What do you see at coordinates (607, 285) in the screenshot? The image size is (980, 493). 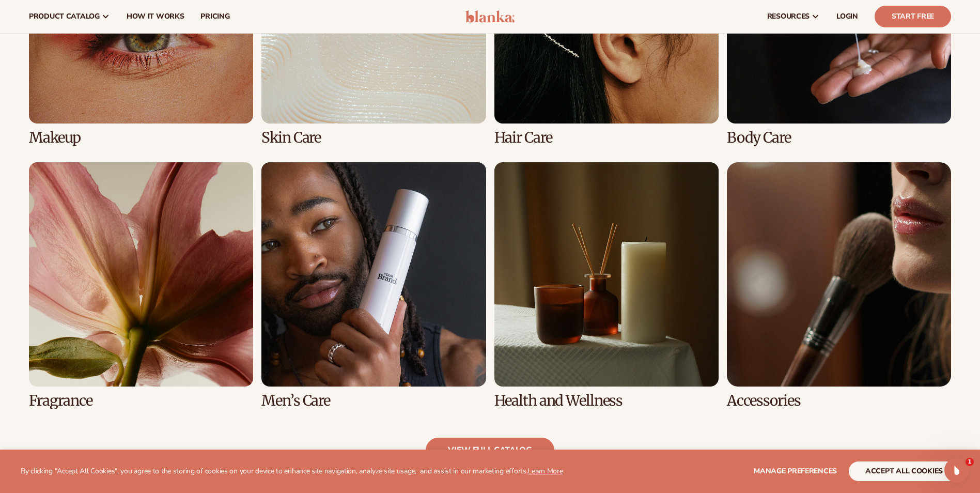 I see `div: 7 / 8` at bounding box center [607, 285].